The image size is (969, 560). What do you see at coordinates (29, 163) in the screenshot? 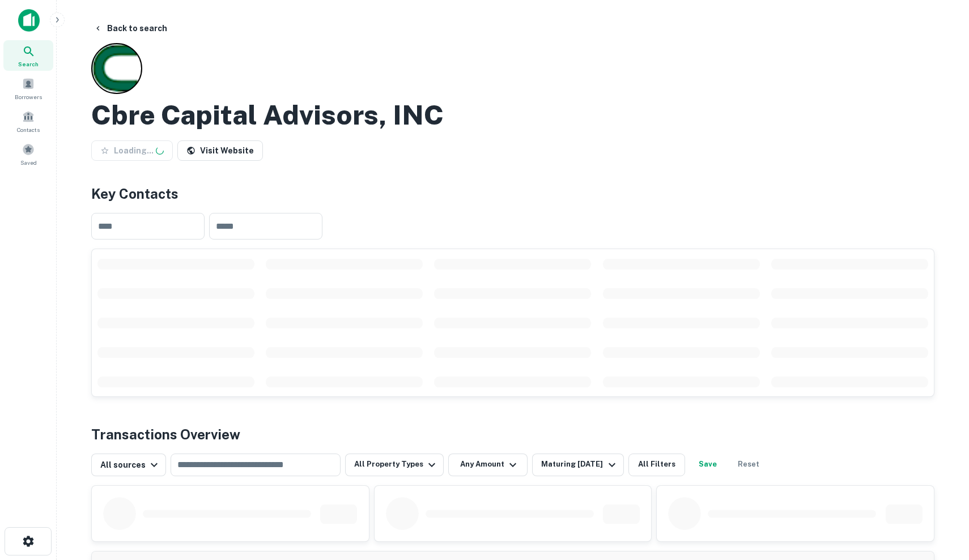
I see `span: Saved` at bounding box center [29, 163].